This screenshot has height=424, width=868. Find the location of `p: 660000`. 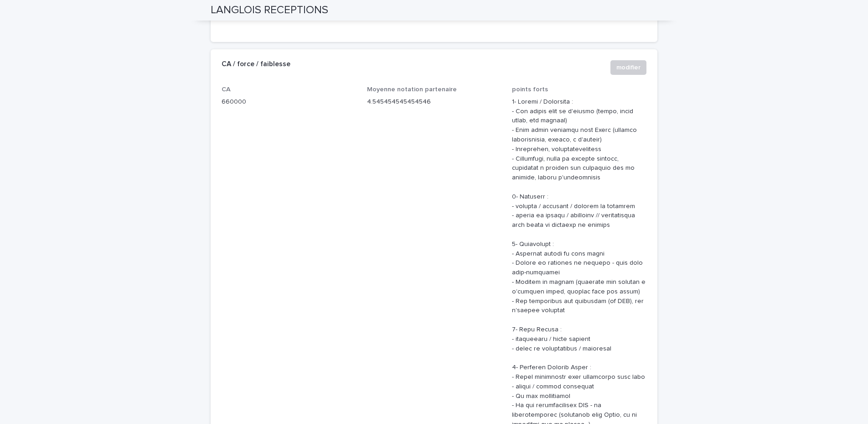

p: 660000 is located at coordinates (288, 102).